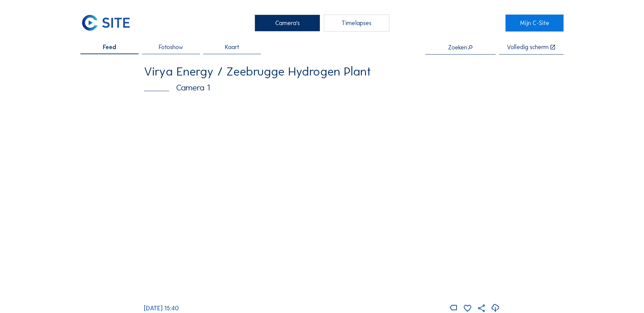 This screenshot has height=313, width=644. What do you see at coordinates (287, 23) in the screenshot?
I see `div: Camera's` at bounding box center [287, 23].